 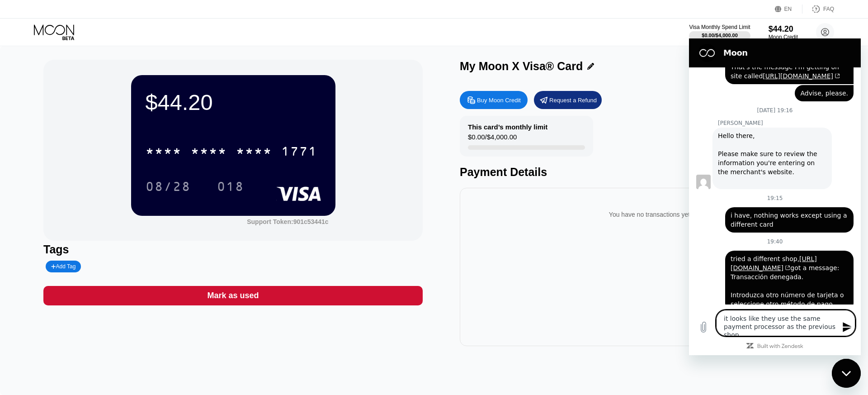 What do you see at coordinates (91, 308) in the screenshot?
I see `a: Built with Zendesk: Visit the Zendesk website in a new tab` at bounding box center [91, 308].